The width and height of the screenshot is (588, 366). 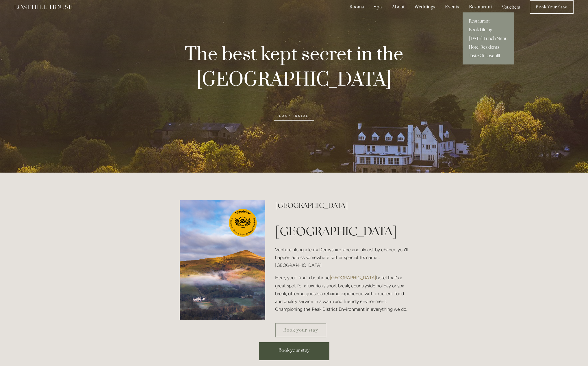 I want to click on p: Here, you’ll find a boutique hotel that’s a great spot for a luxurious short break, countryside h..., so click(x=341, y=293).